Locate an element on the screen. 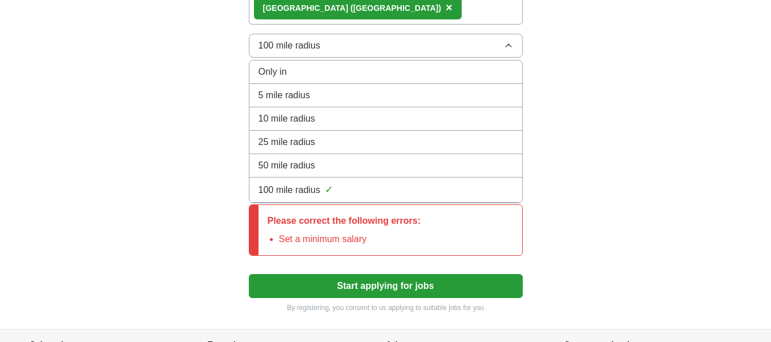 The width and height of the screenshot is (771, 342). span: 25 mile radius is located at coordinates (287, 142).